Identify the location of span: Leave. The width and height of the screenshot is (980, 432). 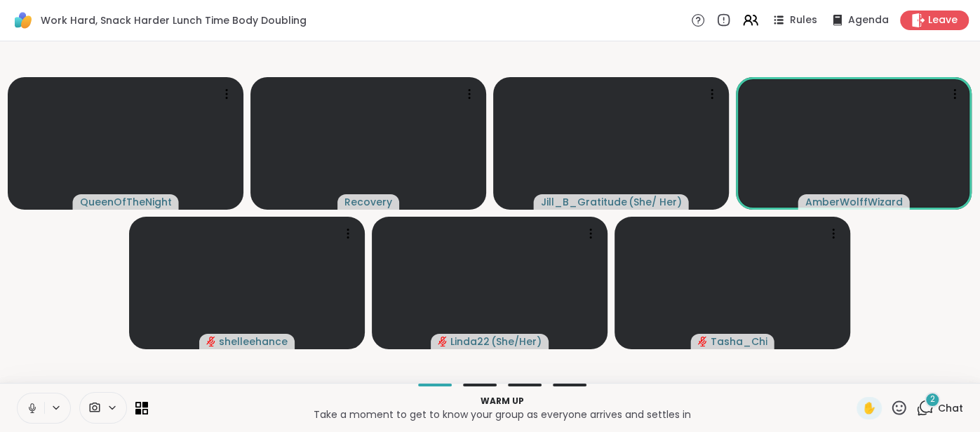
(942, 21).